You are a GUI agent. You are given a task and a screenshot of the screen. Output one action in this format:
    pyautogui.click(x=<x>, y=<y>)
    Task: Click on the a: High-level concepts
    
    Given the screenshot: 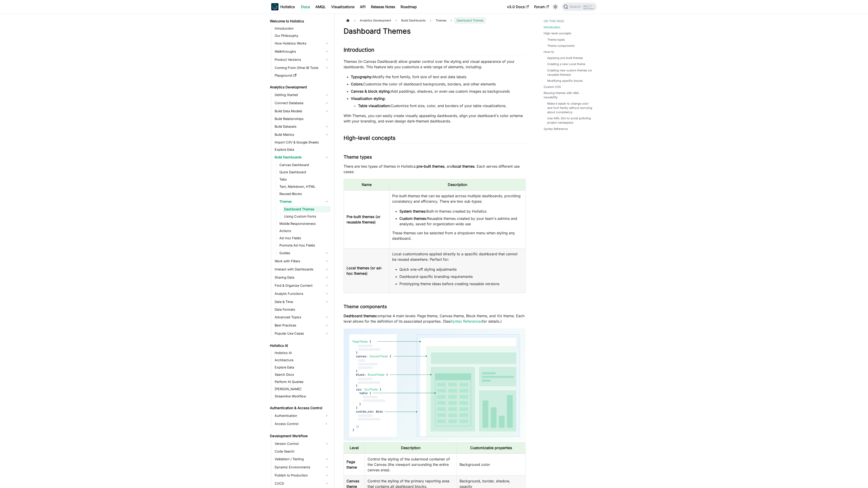 What is the action you would take?
    pyautogui.click(x=557, y=33)
    